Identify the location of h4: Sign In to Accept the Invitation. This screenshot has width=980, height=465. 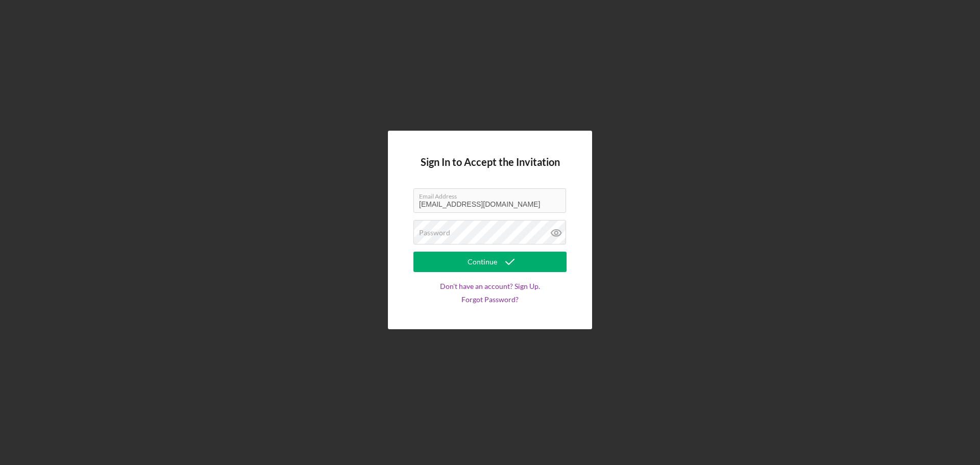
(490, 162).